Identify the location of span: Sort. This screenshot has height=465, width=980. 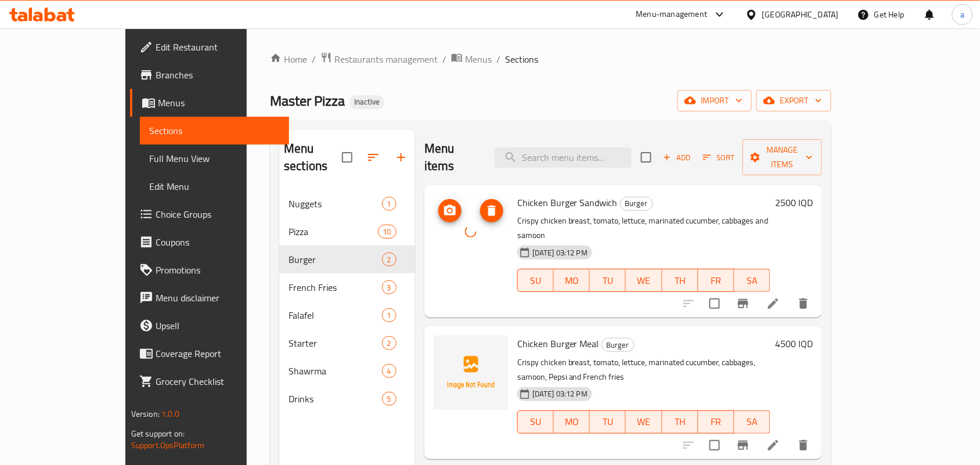
(718, 157).